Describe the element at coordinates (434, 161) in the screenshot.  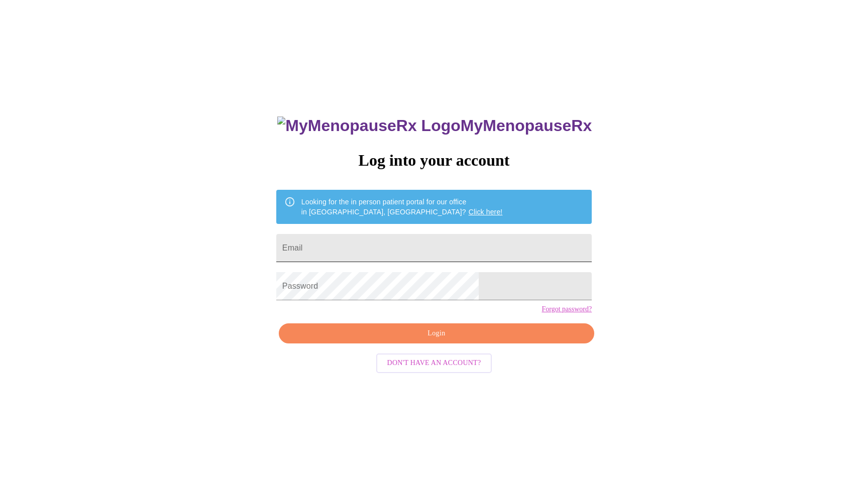
I see `h3: Log into your account` at that location.